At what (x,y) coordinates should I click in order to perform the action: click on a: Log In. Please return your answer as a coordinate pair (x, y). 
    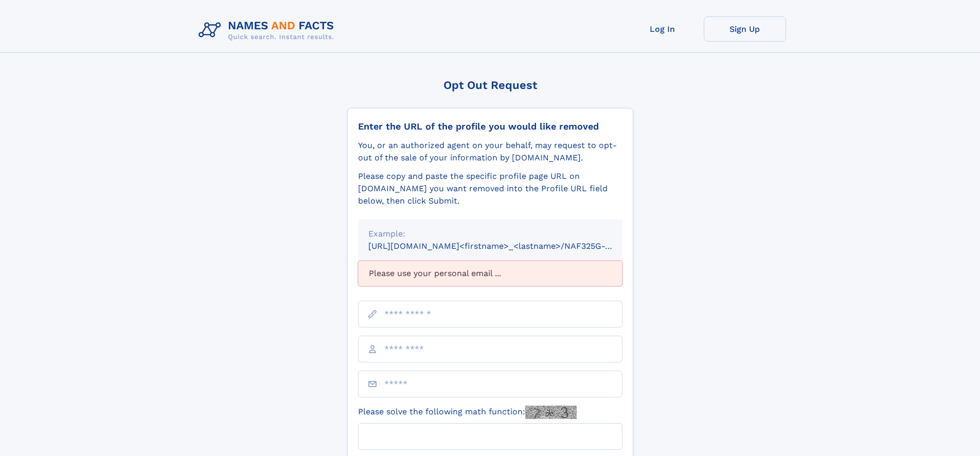
    Looking at the image, I should click on (663, 29).